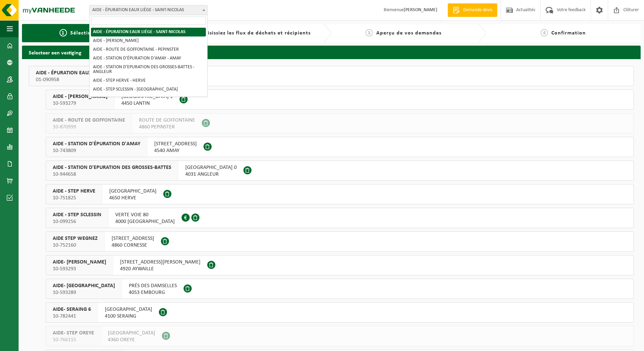 This screenshot has width=644, height=351. What do you see at coordinates (75, 245) in the screenshot?
I see `span: 10-752160` at bounding box center [75, 245].